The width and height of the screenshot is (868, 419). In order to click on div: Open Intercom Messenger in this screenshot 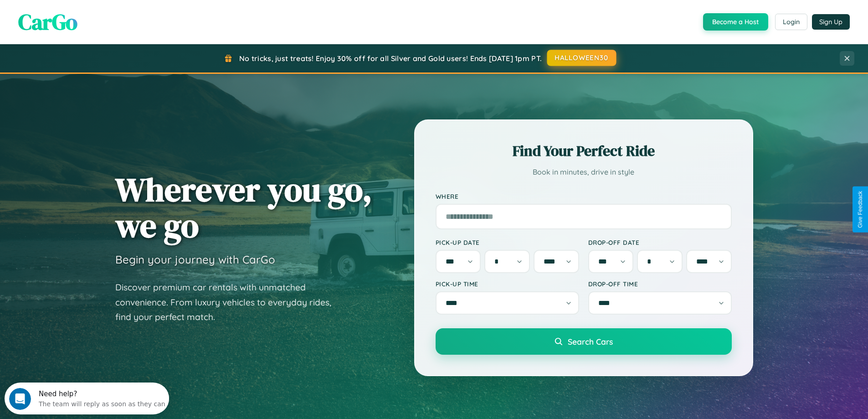, I will do `click(87, 16)`.